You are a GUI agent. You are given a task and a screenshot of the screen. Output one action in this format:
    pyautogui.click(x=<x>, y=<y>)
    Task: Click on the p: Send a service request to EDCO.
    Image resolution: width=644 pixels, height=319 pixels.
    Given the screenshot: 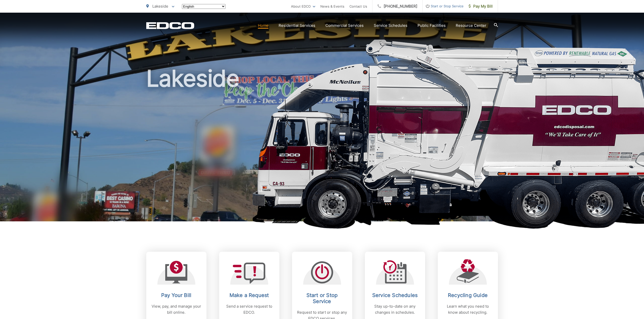 What is the action you would take?
    pyautogui.click(x=249, y=309)
    